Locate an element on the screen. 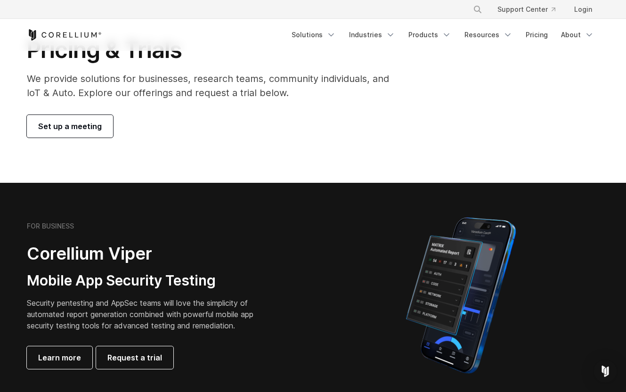 The height and width of the screenshot is (392, 626). h2: Corellium Viper is located at coordinates (147, 253).